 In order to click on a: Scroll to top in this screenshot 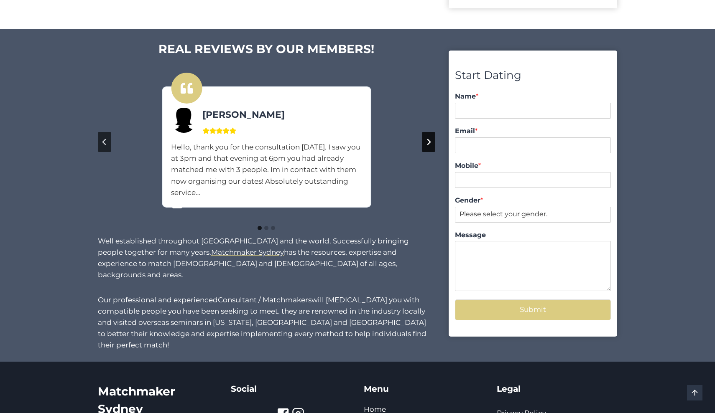, I will do `click(694, 393)`.